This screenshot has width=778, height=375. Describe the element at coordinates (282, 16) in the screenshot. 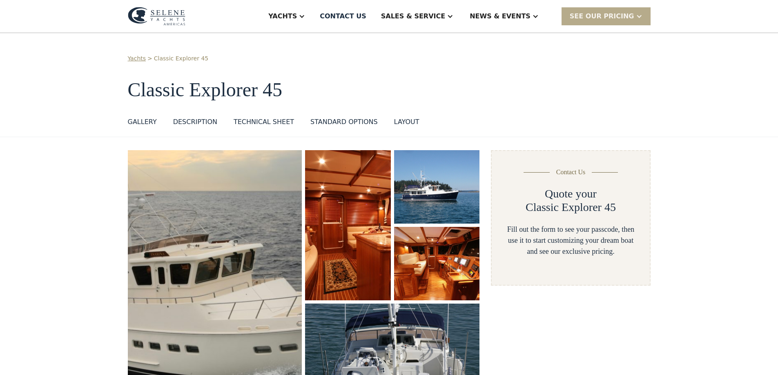

I see `div: Yachts` at that location.